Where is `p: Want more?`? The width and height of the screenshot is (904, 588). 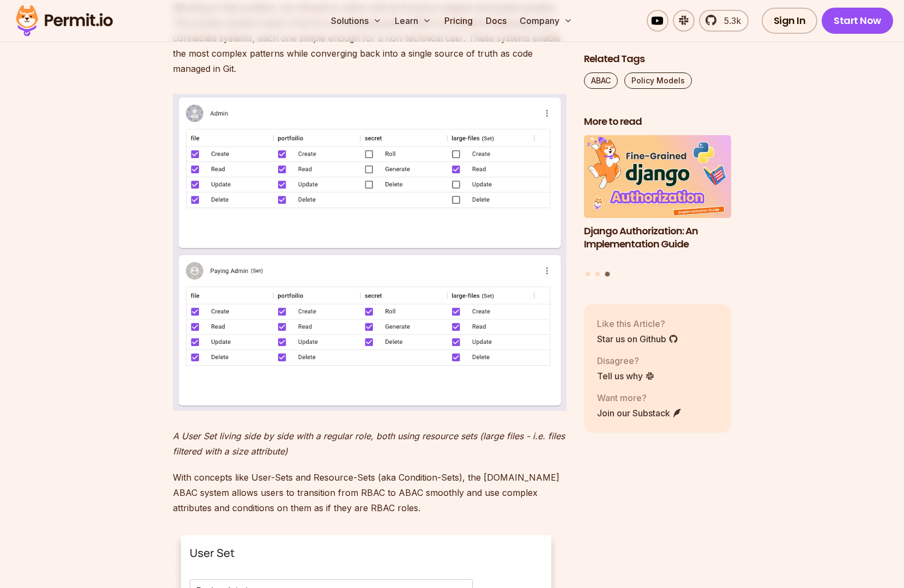
p: Want more? is located at coordinates (640, 398).